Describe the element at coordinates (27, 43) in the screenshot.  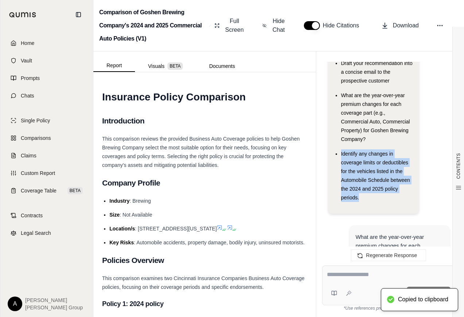
I see `span: Home` at that location.